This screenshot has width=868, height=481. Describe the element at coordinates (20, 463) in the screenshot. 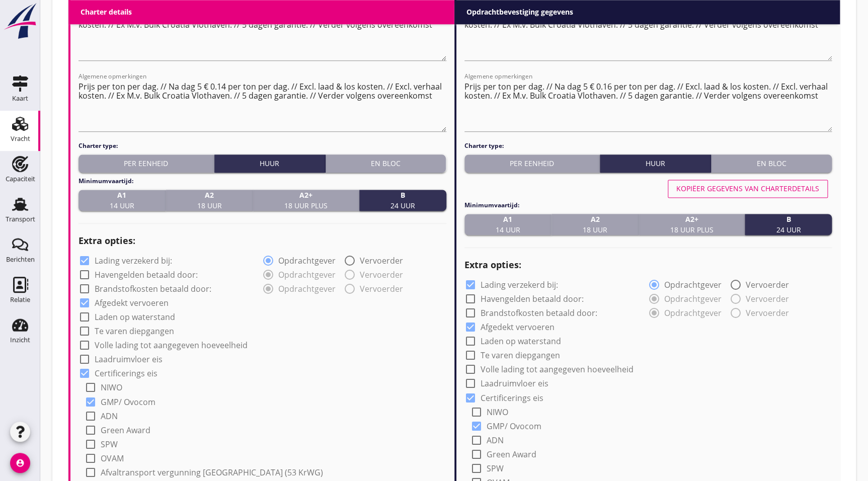

I see `i: account_circle` at that location.